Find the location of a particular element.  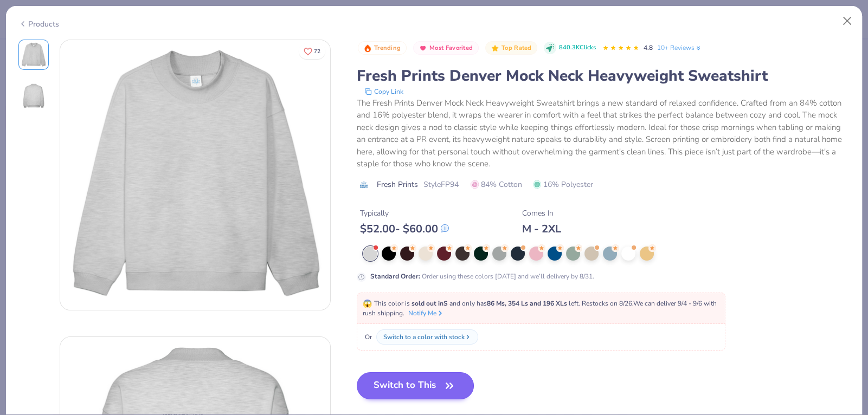

img: brand logo is located at coordinates (363, 185).